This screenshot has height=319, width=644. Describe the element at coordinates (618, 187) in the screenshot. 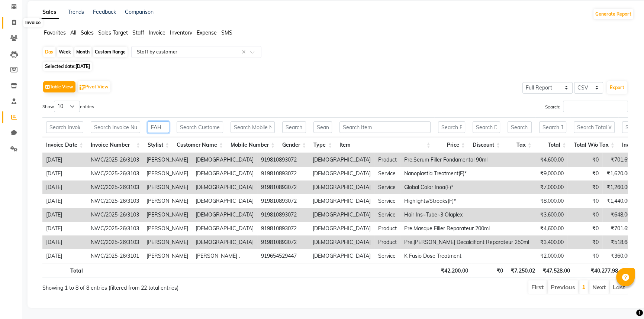

I see `td: ₹1,260.00` at that location.